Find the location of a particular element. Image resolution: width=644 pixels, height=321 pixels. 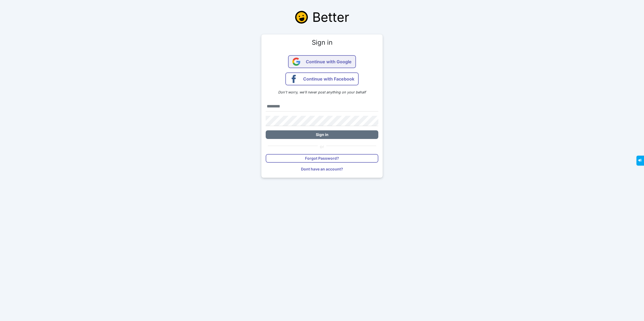

div: or is located at coordinates (322, 147).